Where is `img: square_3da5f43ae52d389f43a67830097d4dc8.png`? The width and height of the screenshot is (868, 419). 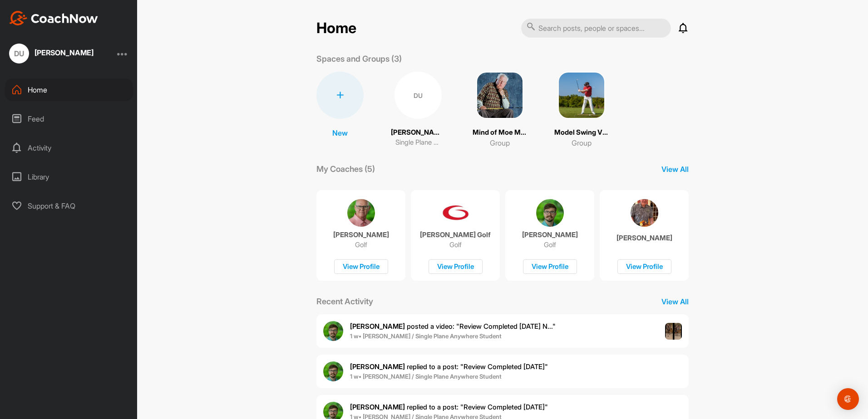 img: square_3da5f43ae52d389f43a67830097d4dc8.png is located at coordinates (500, 95).